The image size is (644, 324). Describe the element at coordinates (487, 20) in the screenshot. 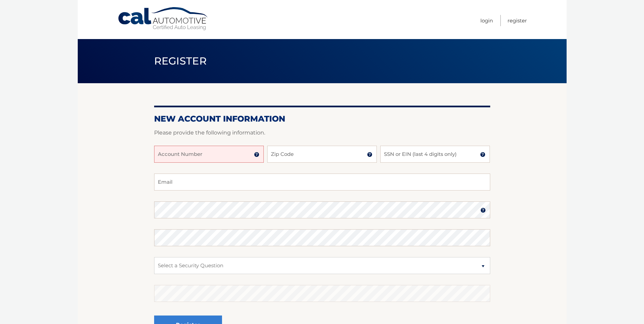

I see `a: Login` at that location.